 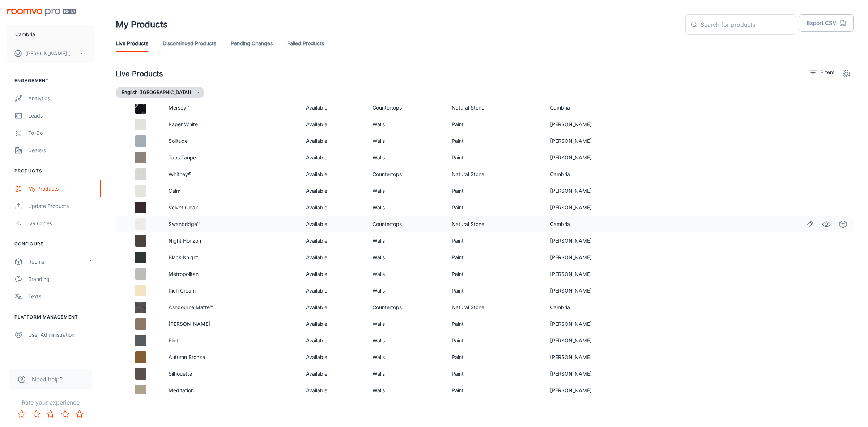 What do you see at coordinates (173, 340) in the screenshot?
I see `a: Flint` at bounding box center [173, 340].